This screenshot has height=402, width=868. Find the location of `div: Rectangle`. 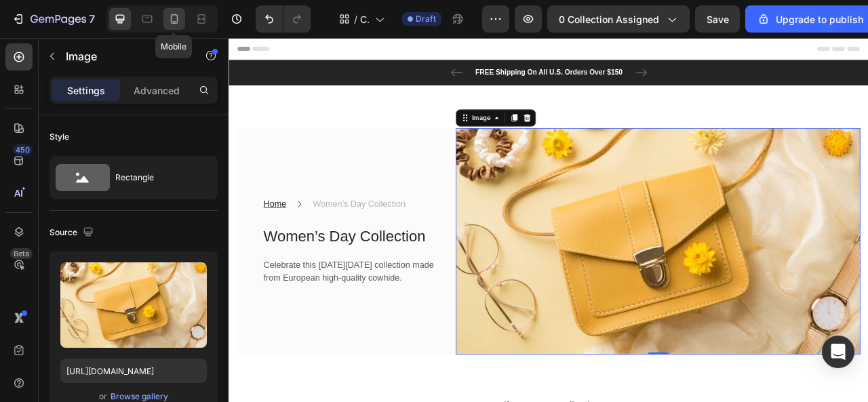

div: Rectangle is located at coordinates (157, 178).